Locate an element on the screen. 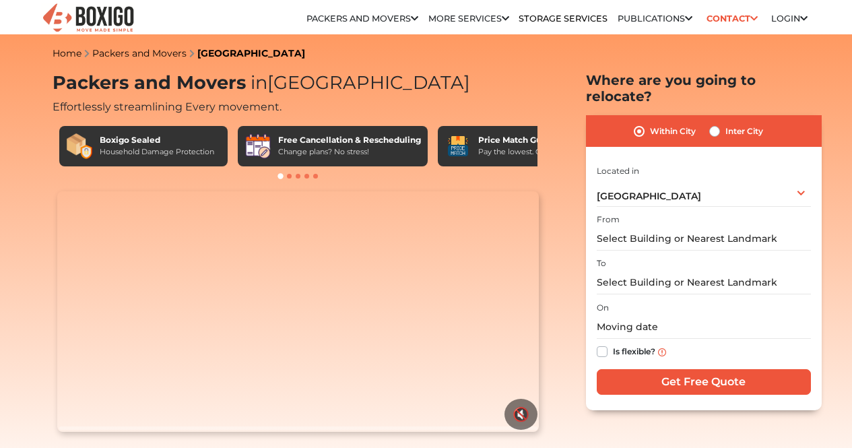  label: From is located at coordinates (608, 219).